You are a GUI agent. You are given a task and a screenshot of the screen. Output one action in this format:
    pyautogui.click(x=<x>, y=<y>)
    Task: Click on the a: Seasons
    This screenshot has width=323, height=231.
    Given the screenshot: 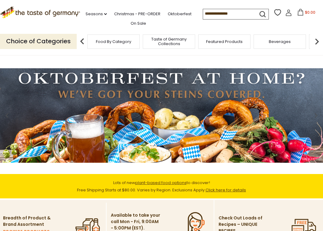 What is the action you would take?
    pyautogui.click(x=96, y=14)
    